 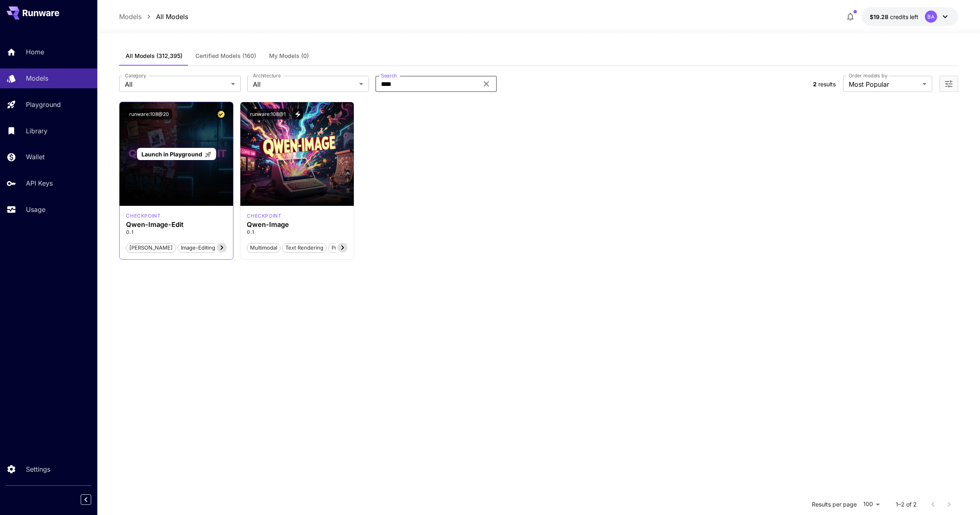 I want to click on h3: Qwen-Image-Edit, so click(x=176, y=224).